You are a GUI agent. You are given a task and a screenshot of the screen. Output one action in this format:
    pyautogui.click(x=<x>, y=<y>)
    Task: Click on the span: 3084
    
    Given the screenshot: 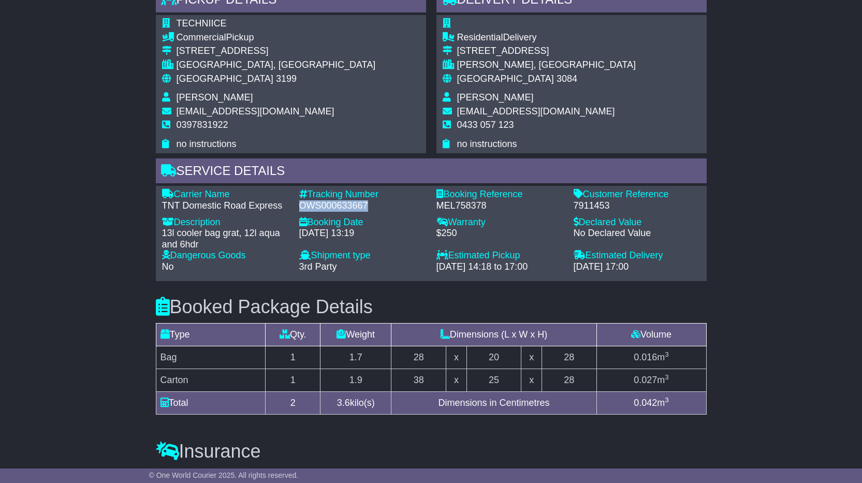 What is the action you would take?
    pyautogui.click(x=567, y=79)
    